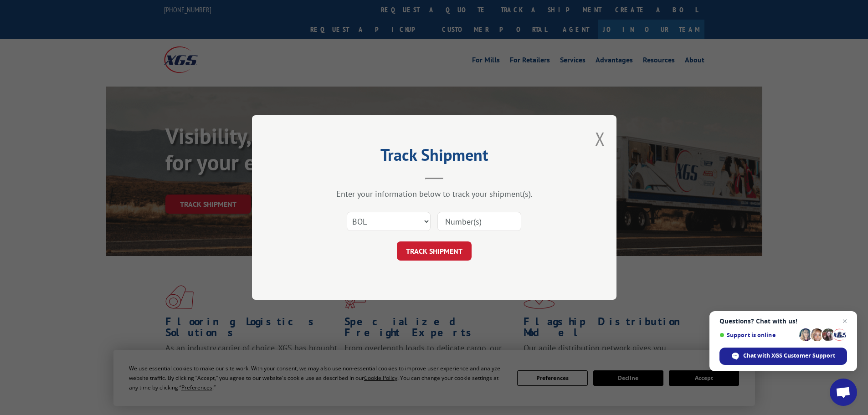  What do you see at coordinates (758, 335) in the screenshot?
I see `span: Support is online` at bounding box center [758, 335].